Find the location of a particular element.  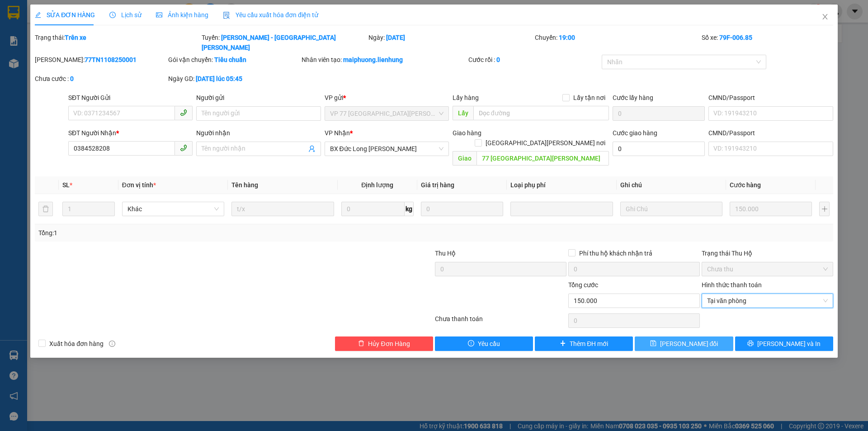

div: Ngày GD: is located at coordinates (234, 79).